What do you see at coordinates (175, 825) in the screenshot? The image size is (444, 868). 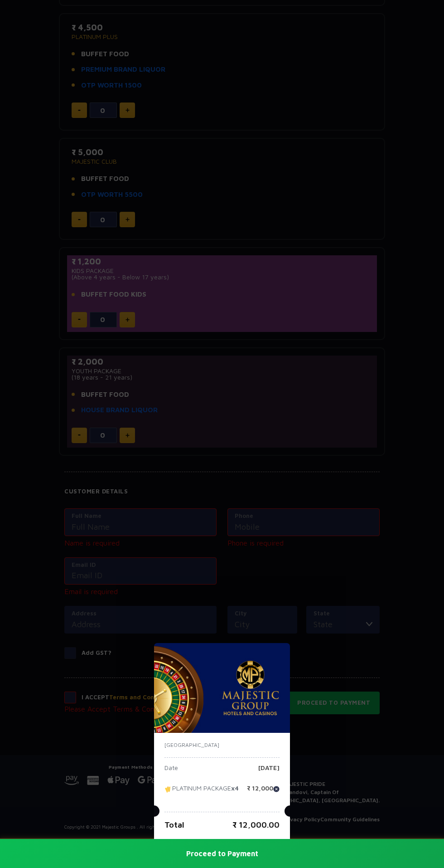 I see `p: Total` at bounding box center [175, 825].